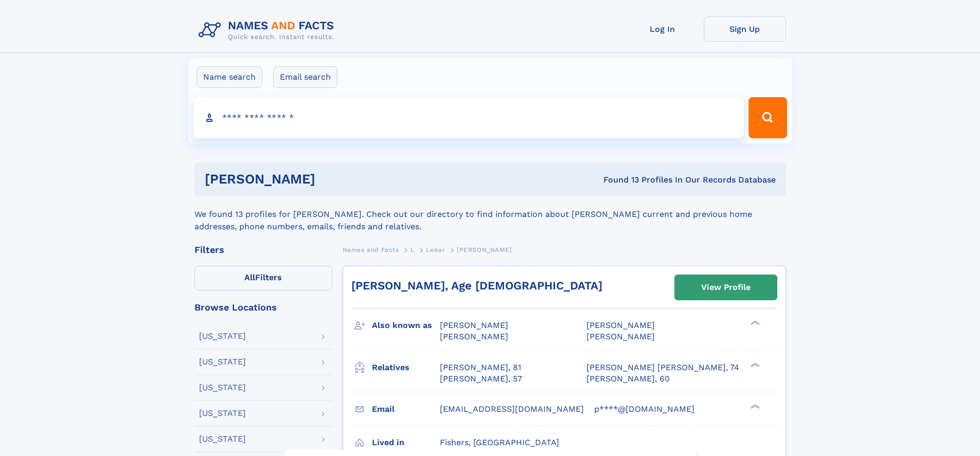 The height and width of the screenshot is (456, 980). Describe the element at coordinates (663, 29) in the screenshot. I see `a: Log In` at that location.